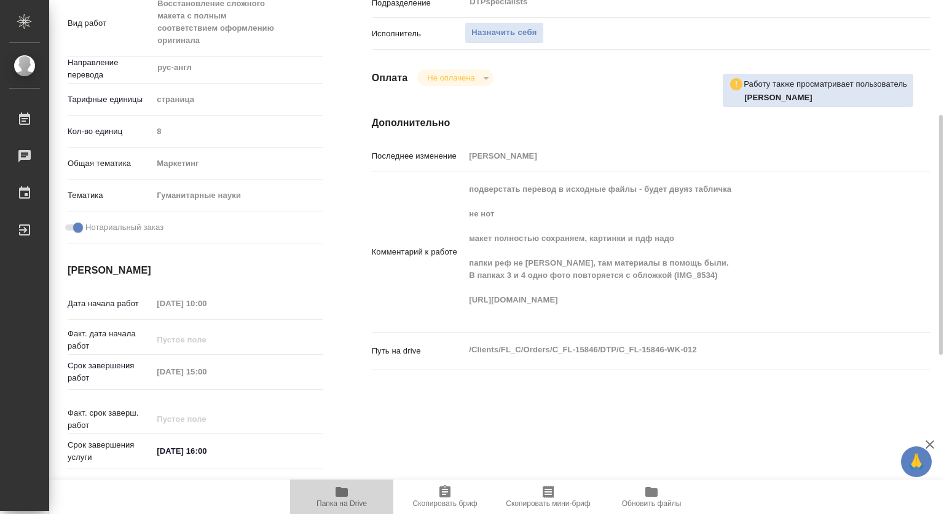  I want to click on button: Папка на Drive, so click(342, 497).